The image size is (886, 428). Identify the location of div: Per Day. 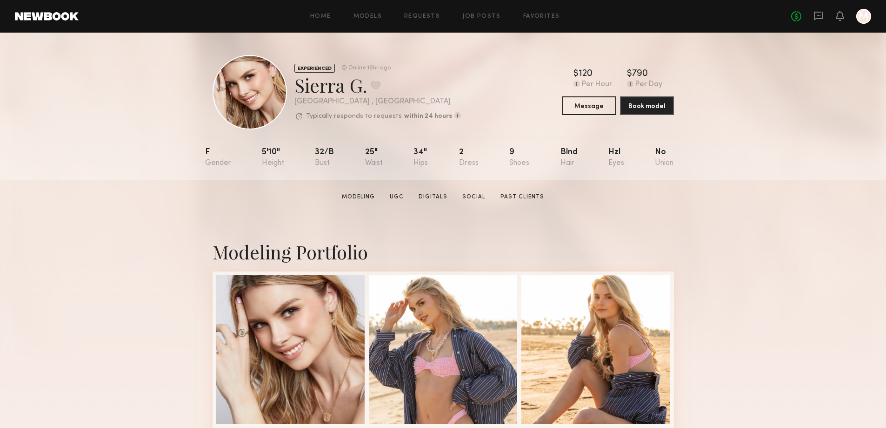
(649, 85).